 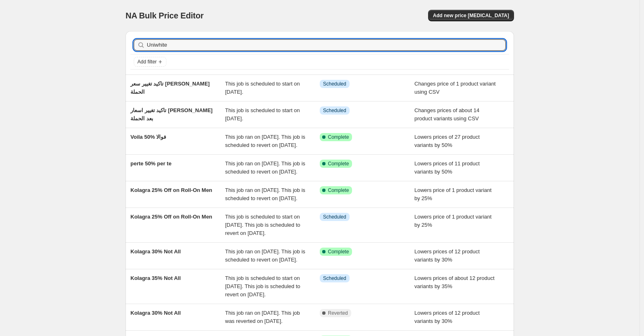 What do you see at coordinates (448, 167) in the screenshot?
I see `span: Lowers prices of 11 product variants by 50%` at bounding box center [448, 167].